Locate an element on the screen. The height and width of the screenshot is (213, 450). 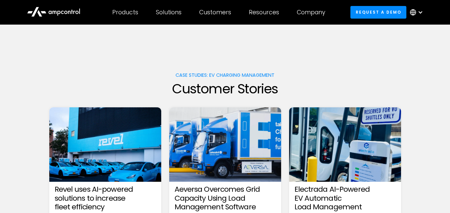
div: Customers is located at coordinates (215, 12).